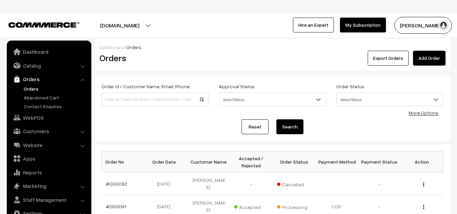  I want to click on a: Contact Enquires, so click(56, 106).